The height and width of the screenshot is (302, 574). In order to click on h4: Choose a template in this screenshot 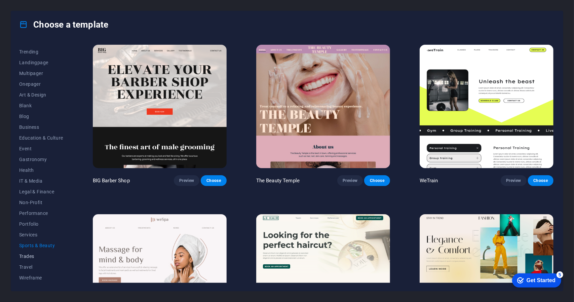, I will do `click(64, 25)`.